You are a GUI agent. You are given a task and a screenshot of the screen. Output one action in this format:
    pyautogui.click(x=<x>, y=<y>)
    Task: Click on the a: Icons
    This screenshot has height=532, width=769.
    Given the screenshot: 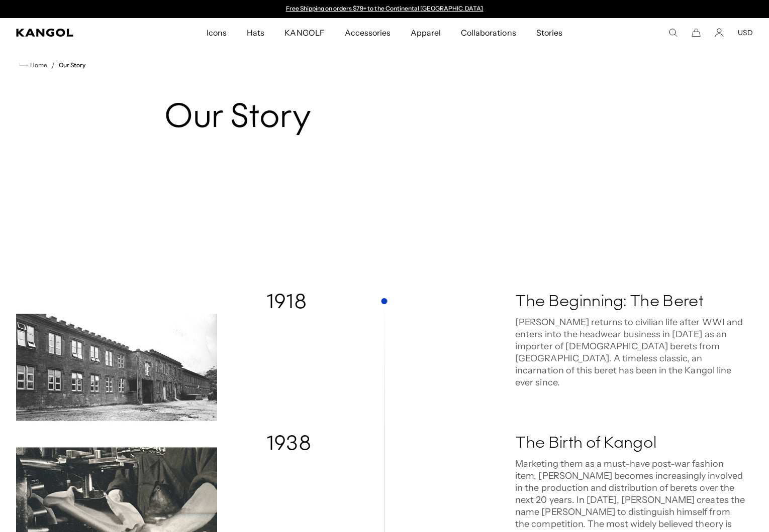 What is the action you would take?
    pyautogui.click(x=216, y=32)
    